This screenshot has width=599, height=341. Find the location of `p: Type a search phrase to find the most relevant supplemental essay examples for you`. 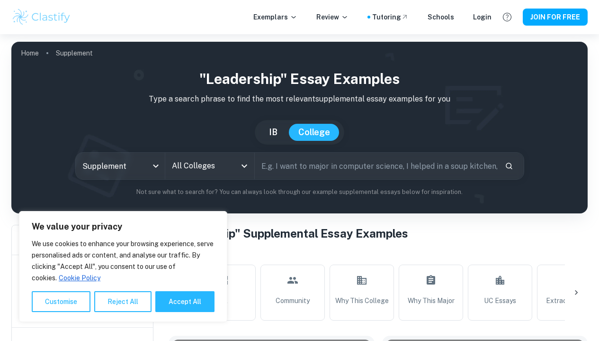

p: Type a search phrase to find the most relevant supplemental essay examples for you is located at coordinates (299, 99).